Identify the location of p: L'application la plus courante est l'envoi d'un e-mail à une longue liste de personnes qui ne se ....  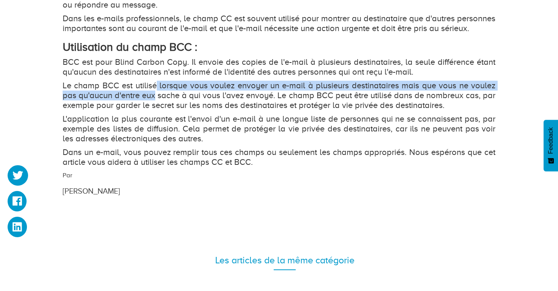
(279, 129).